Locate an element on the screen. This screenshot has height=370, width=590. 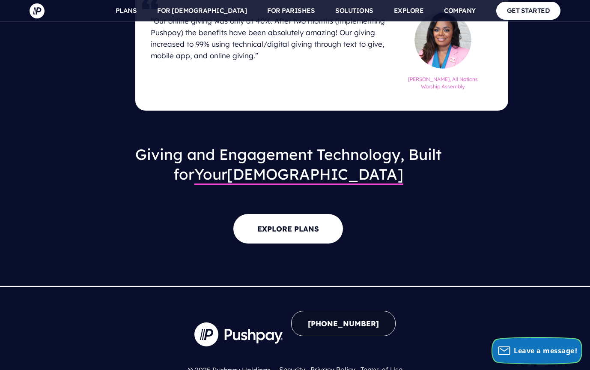
h4: “Our online giving was only at 40%. After two months (implementing Pushpay) the benefits have bee... is located at coordinates (274, 38).